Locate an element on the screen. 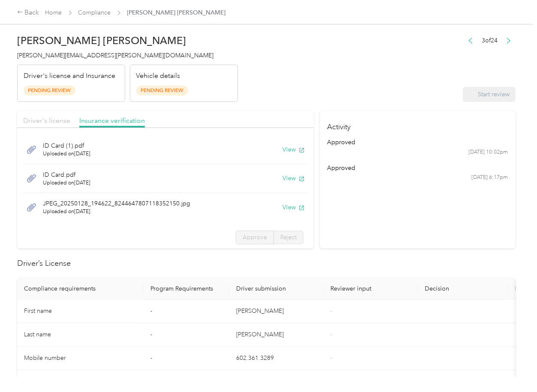  span: Driver's license is located at coordinates (46, 120).